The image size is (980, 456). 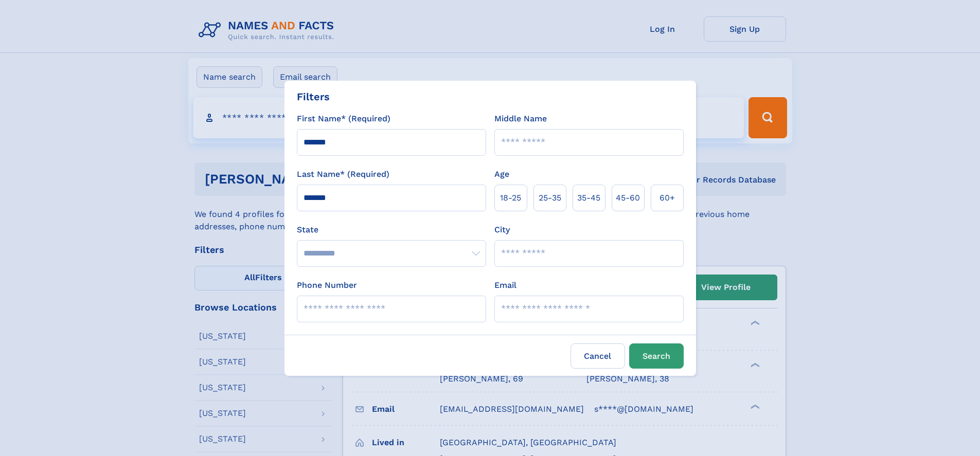 What do you see at coordinates (628, 198) in the screenshot?
I see `span: 45‑60` at bounding box center [628, 198].